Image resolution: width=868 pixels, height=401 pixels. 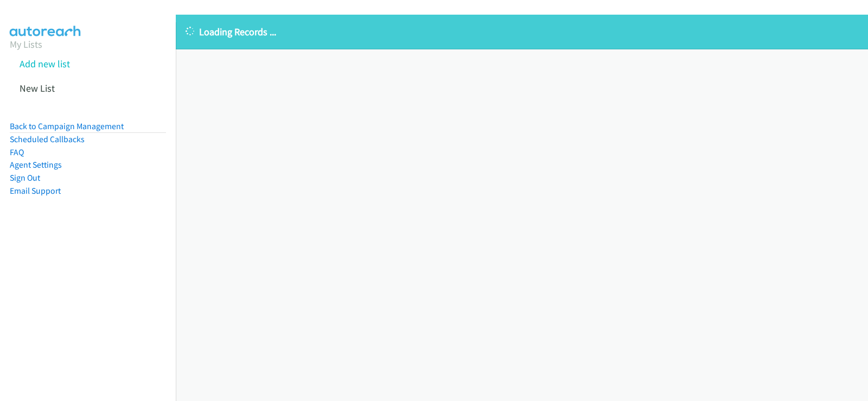 I want to click on a: Back to Campaign Management, so click(x=67, y=126).